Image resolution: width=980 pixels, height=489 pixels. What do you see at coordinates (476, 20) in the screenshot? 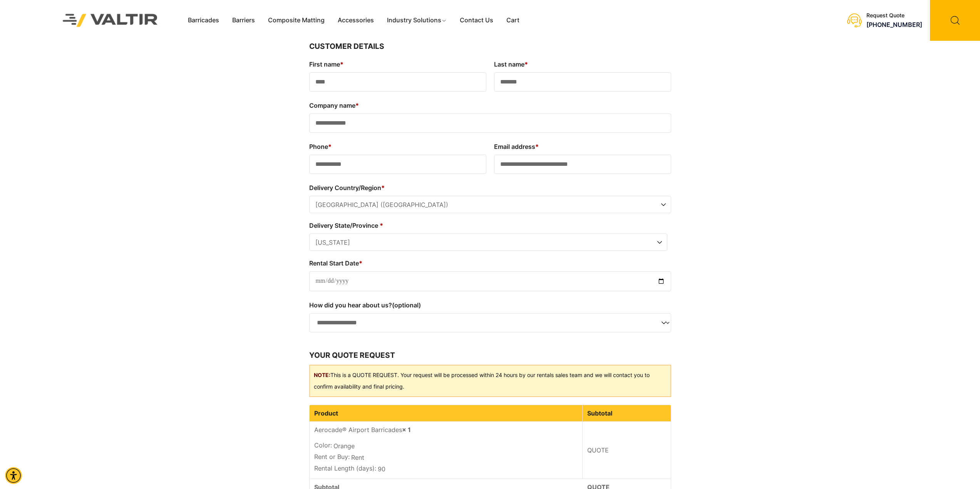
I see `a: Contact Us` at bounding box center [476, 20].